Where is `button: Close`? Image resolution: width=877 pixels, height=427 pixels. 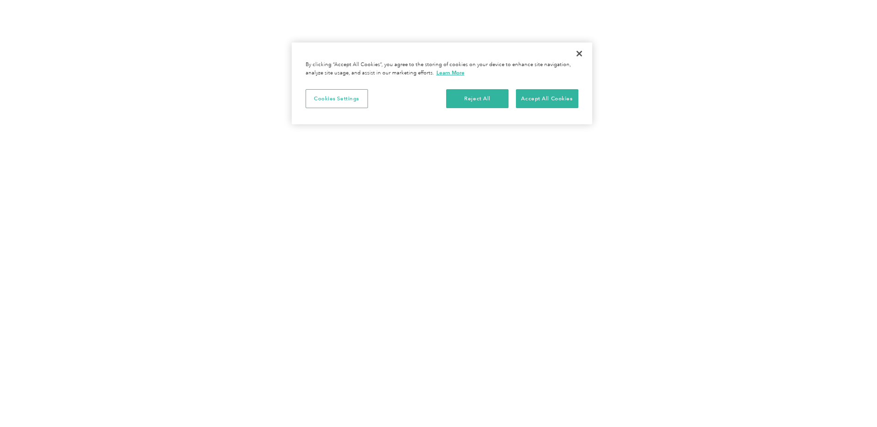 button: Close is located at coordinates (579, 54).